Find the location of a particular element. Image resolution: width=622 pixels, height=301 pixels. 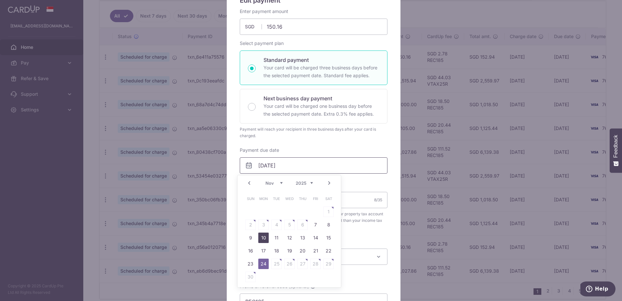

a: 10 is located at coordinates (263, 237).